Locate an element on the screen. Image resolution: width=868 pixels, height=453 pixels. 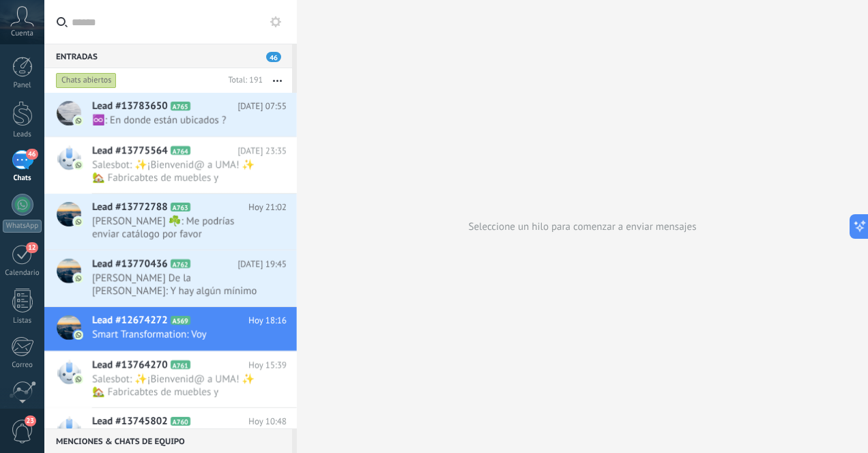
span: Lead #13764270 is located at coordinates (130, 365).